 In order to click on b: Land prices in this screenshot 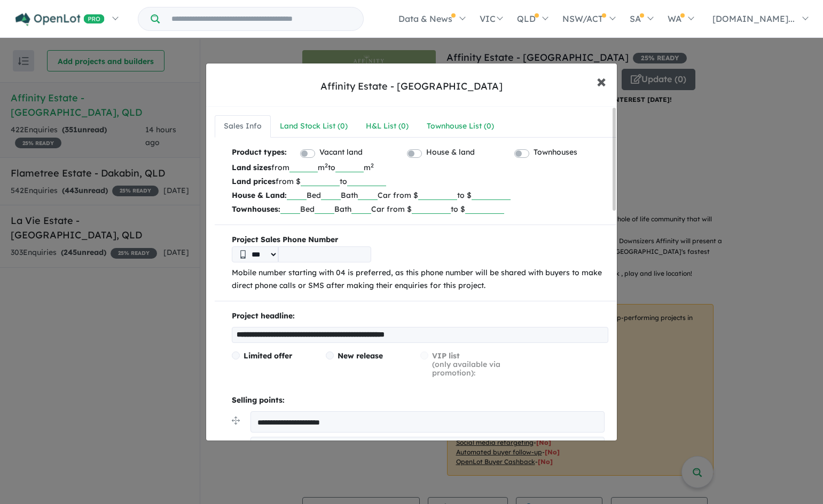, I will do `click(253, 182)`.